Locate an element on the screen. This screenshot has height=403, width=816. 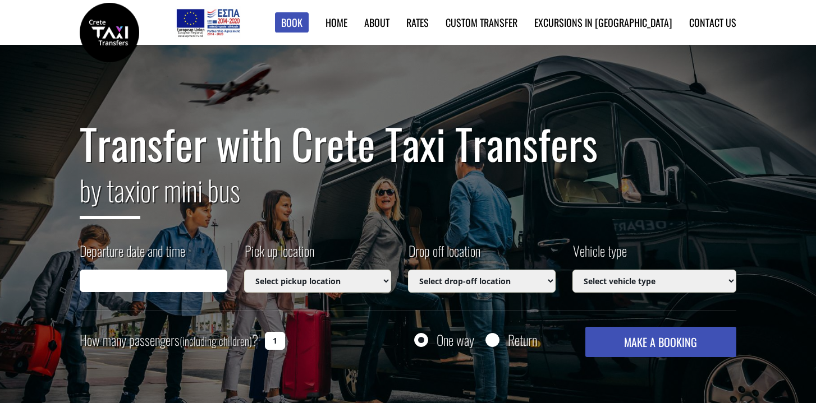
a: Crete Taxi Transfers | Safe Taxi Transfer Services from to Heraklion Airport, Chania Airport, Ret... is located at coordinates (109, 31).